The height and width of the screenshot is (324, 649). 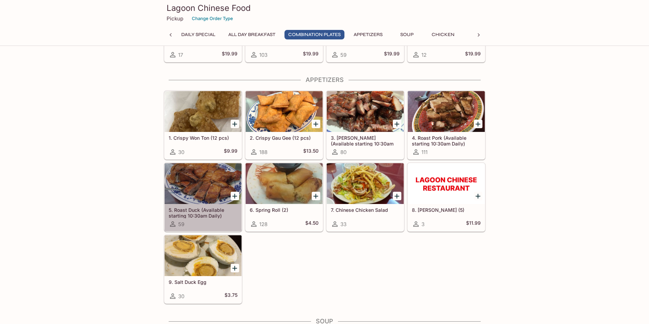 What do you see at coordinates (284, 184) in the screenshot?
I see `div: 6. Spring Roll (2)` at bounding box center [284, 184].